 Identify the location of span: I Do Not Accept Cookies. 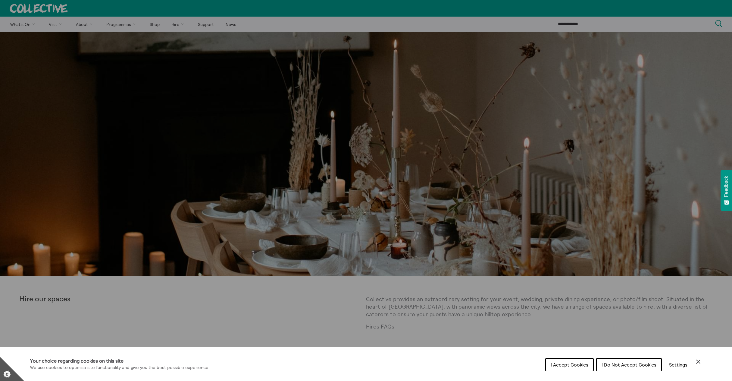
(629, 364).